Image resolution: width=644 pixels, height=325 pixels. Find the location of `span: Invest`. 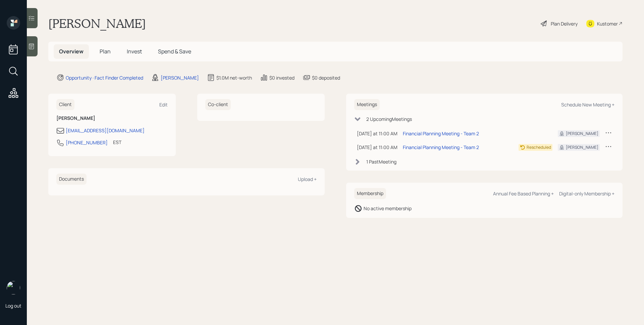

span: Invest is located at coordinates (134, 52).